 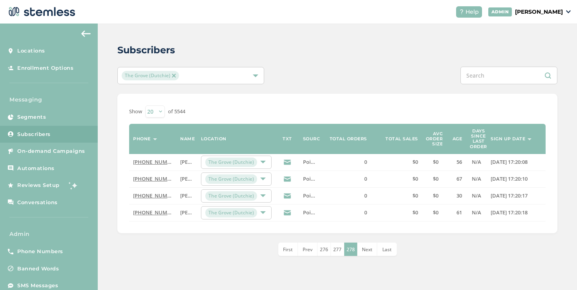 What do you see at coordinates (461, 12) in the screenshot?
I see `img: icon-help-white-03924b79.svg` at bounding box center [461, 12].